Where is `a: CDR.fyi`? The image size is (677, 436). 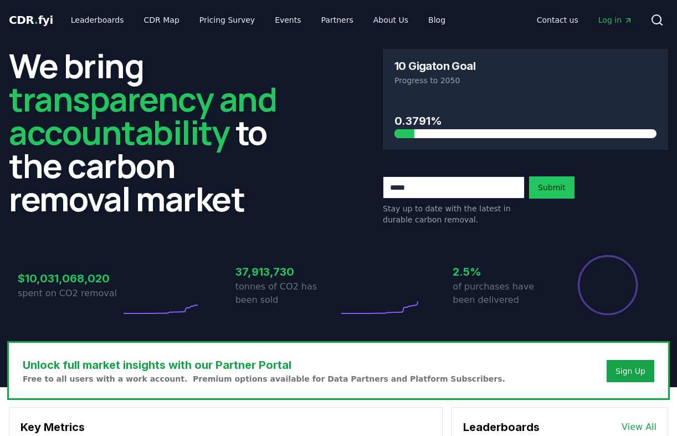
a: CDR.fyi is located at coordinates (31, 20).